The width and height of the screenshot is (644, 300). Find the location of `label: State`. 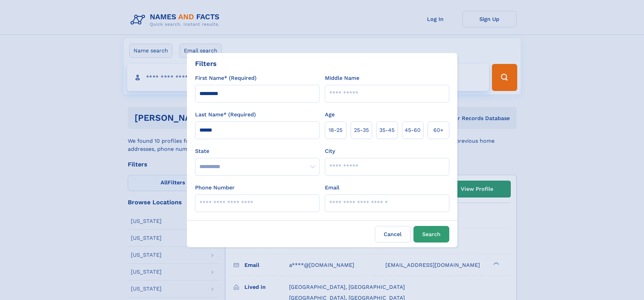

label: State is located at coordinates (257, 151).